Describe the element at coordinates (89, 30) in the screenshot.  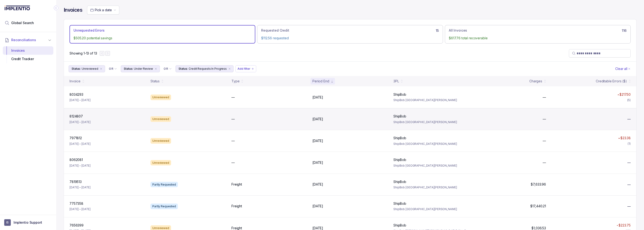
I see `p: Unrequested Errors` at that location.